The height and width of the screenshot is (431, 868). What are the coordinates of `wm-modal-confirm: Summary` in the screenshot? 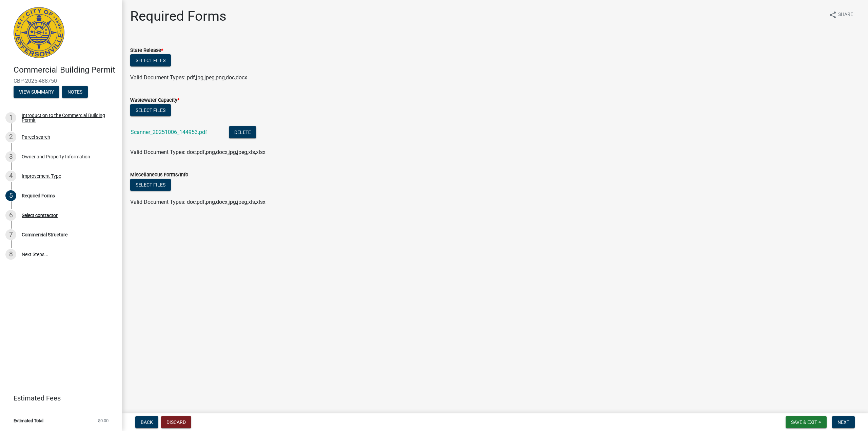 It's located at (36, 92).